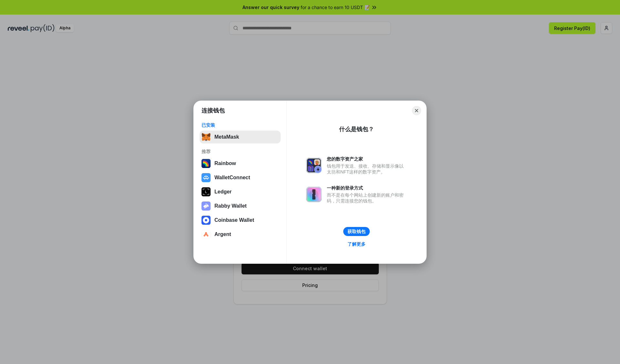 This screenshot has height=364, width=620. What do you see at coordinates (227, 137) in the screenshot?
I see `div: MetaMask` at bounding box center [227, 137].